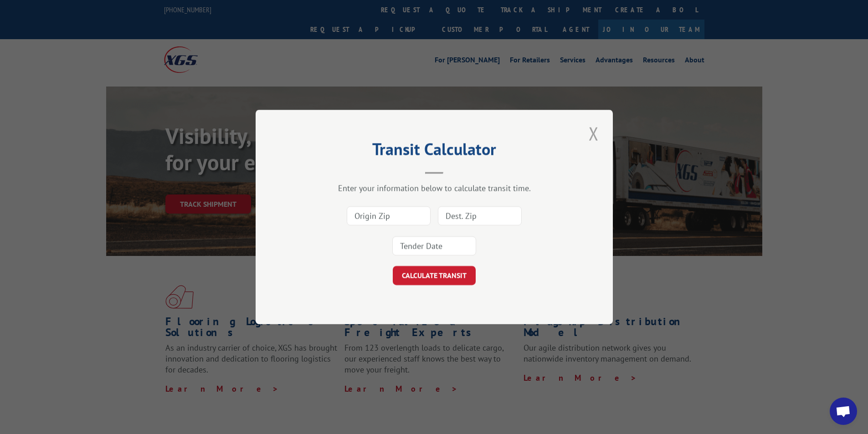 Image resolution: width=868 pixels, height=434 pixels. Describe the element at coordinates (434, 246) in the screenshot. I see `input: Tender Date` at that location.